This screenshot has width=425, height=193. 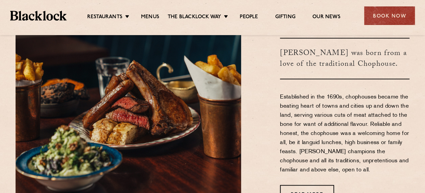 I want to click on div: Book Now, so click(x=389, y=16).